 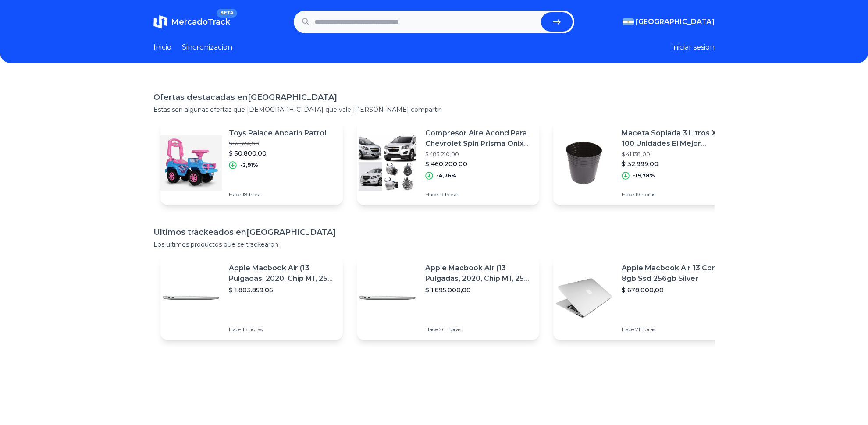 I want to click on p: Hace 18 horas, so click(x=277, y=195).